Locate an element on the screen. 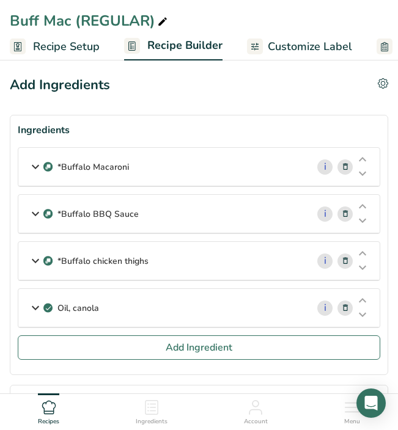 The image size is (398, 430). a: Customize Label is located at coordinates (299, 46).